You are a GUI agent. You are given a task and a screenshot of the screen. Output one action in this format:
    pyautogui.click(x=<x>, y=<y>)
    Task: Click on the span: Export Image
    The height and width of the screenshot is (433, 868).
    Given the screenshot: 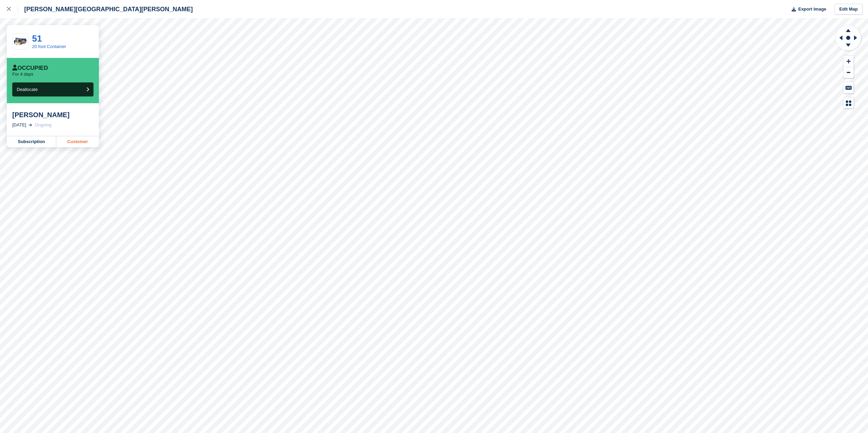 What is the action you would take?
    pyautogui.click(x=813, y=9)
    